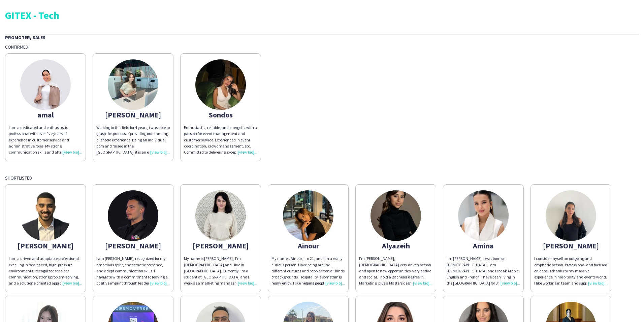 The image size is (644, 322). Describe the element at coordinates (322, 15) in the screenshot. I see `div: GITEX - Tech` at that location.